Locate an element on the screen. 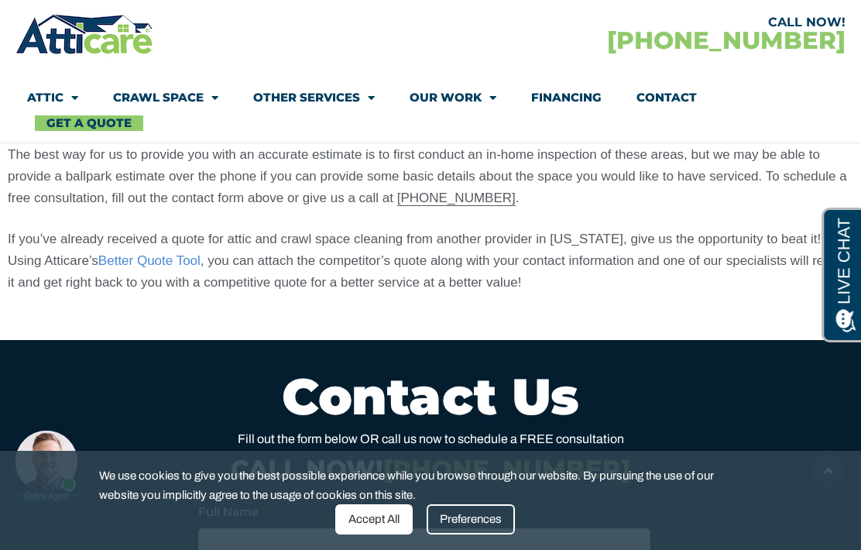  span: Fill out the form below OR call us now to schedule a FREE consultation is located at coordinates (430, 438).